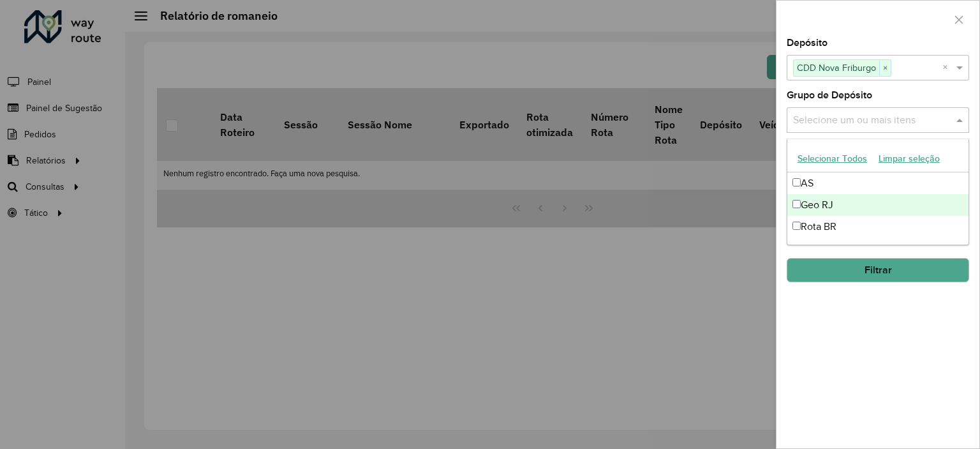 The image size is (980, 449). What do you see at coordinates (878, 204) in the screenshot?
I see `div: Geo RJ` at bounding box center [878, 204].